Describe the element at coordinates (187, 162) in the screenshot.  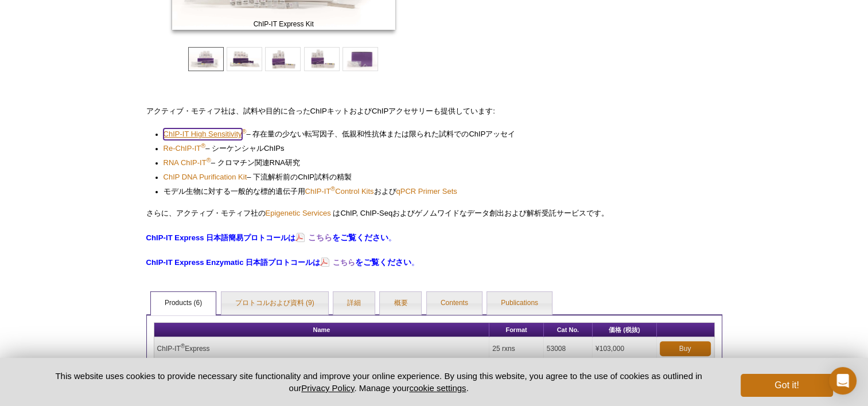
I see `span: RNA ChIP-IT` at that location.